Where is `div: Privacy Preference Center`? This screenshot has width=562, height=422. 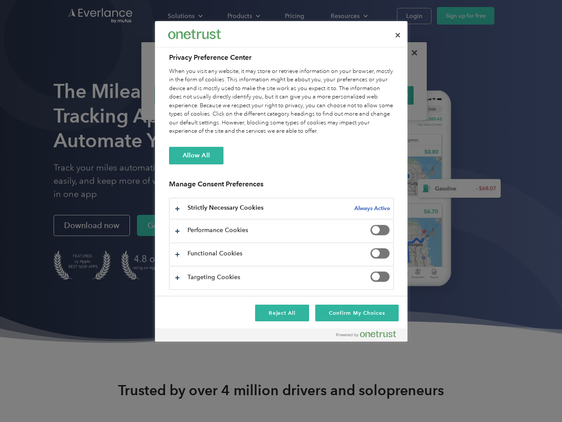 div: Privacy Preference Center is located at coordinates (281, 181).